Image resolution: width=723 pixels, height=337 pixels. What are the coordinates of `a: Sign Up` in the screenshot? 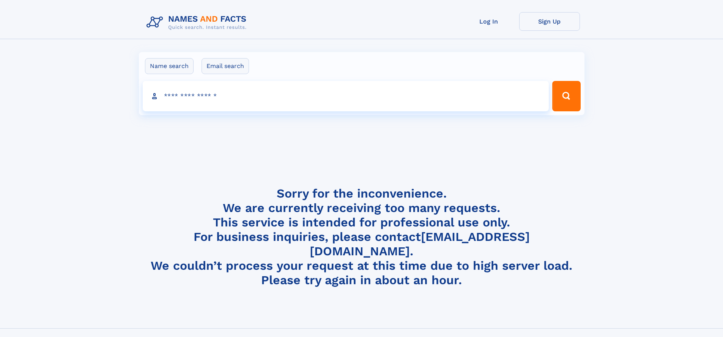 It's located at (550, 21).